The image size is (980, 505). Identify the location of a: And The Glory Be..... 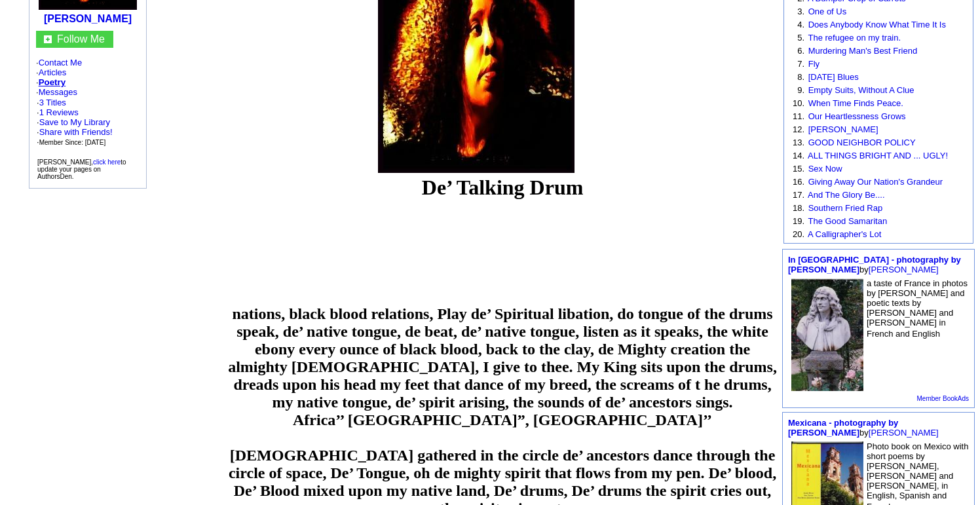
(846, 194).